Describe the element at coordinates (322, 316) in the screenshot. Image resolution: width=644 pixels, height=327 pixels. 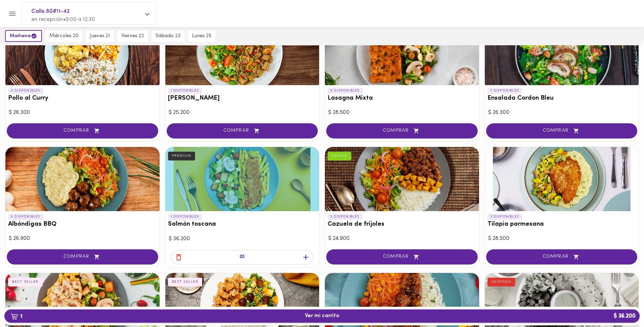
I see `span: Ver mi carrito` at that location.